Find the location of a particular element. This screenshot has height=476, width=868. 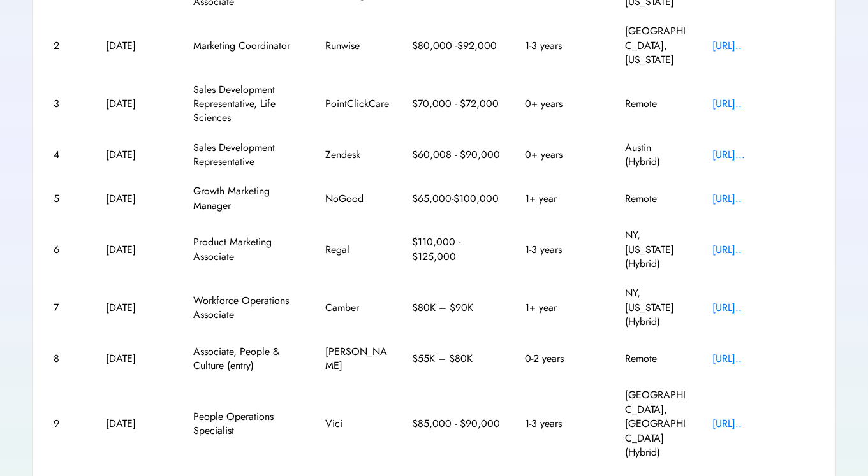

div: Camber is located at coordinates (357, 308).